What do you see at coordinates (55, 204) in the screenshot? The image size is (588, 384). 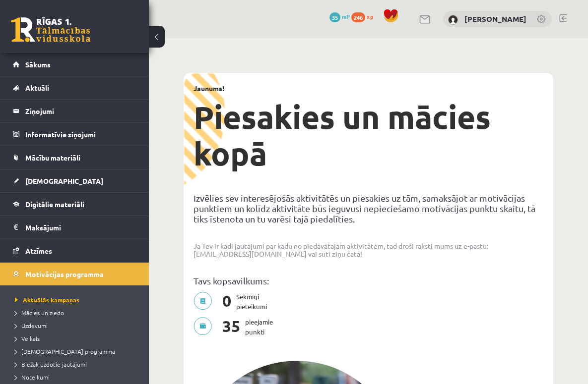 I see `span: Digitālie materiāli` at bounding box center [55, 204].